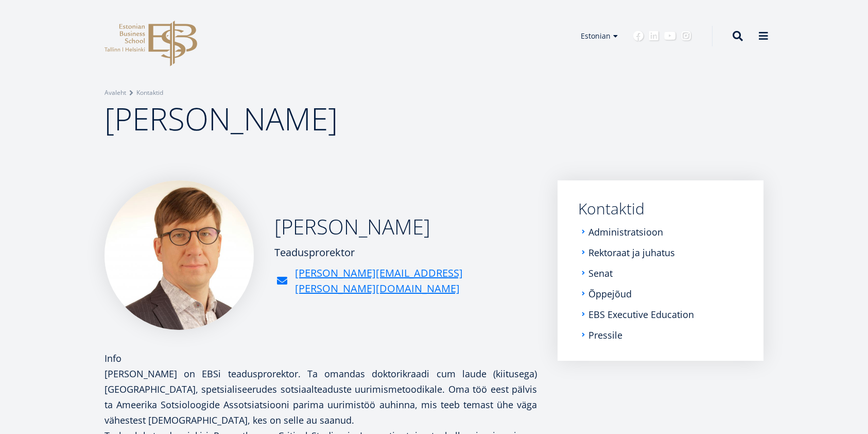  Describe the element at coordinates (321, 358) in the screenshot. I see `div: Info` at that location.